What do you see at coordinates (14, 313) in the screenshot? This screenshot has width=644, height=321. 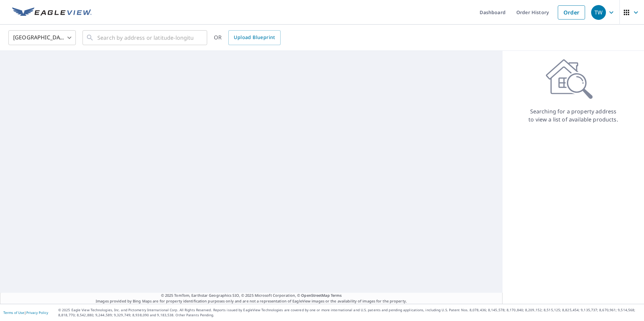 I see `a: Terms of Use` at bounding box center [14, 313].